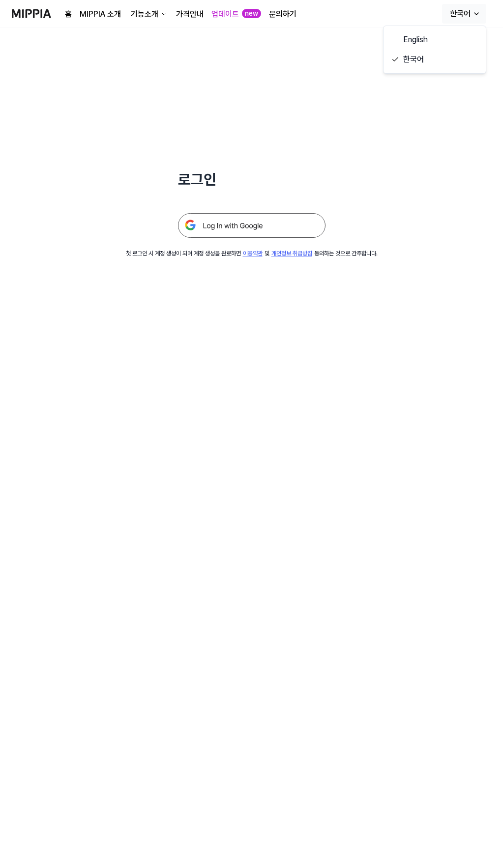  I want to click on a: 문의하기, so click(283, 14).